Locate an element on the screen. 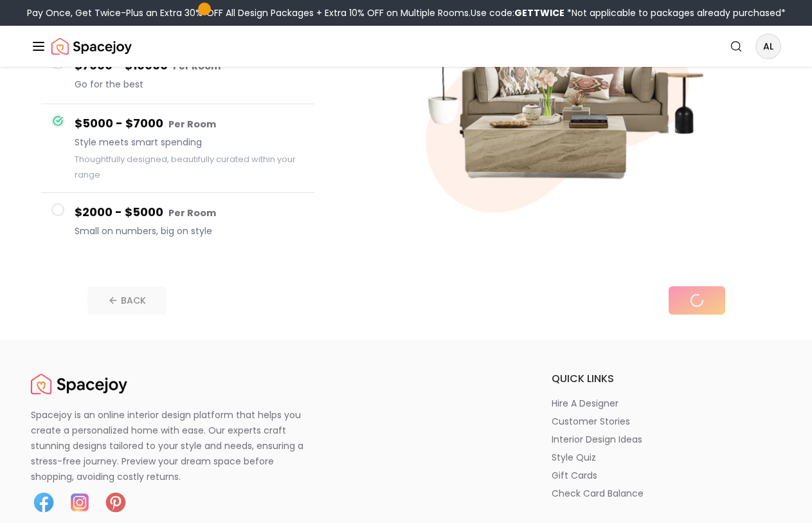  p: customer stories is located at coordinates (591, 421).